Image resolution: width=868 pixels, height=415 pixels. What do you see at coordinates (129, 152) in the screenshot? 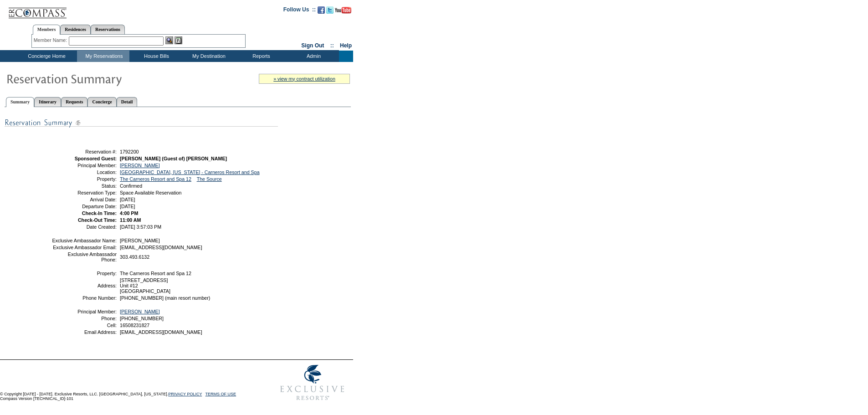
I see `span: 1792200` at bounding box center [129, 152].